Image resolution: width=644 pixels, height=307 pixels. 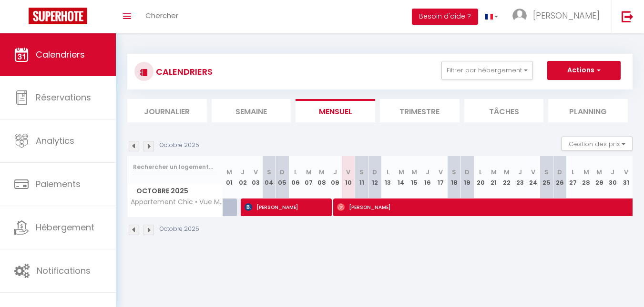 What do you see at coordinates (600, 177) in the screenshot?
I see `th: 29` at bounding box center [600, 177].